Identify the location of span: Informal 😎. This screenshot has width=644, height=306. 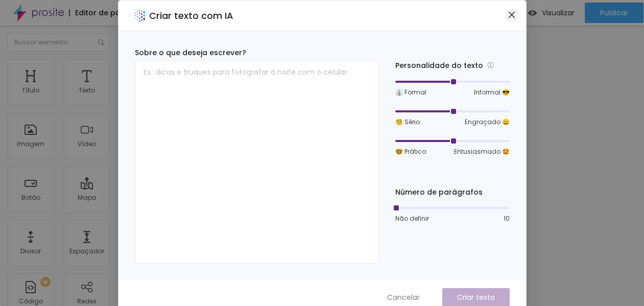
(492, 92).